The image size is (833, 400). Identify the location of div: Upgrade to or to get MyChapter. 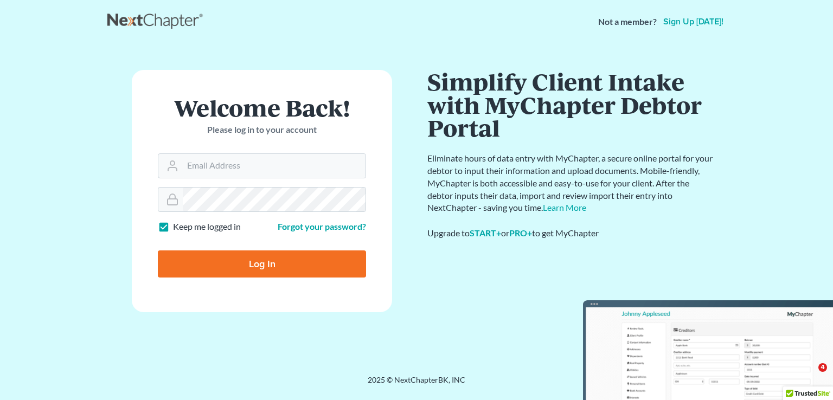
(571, 233).